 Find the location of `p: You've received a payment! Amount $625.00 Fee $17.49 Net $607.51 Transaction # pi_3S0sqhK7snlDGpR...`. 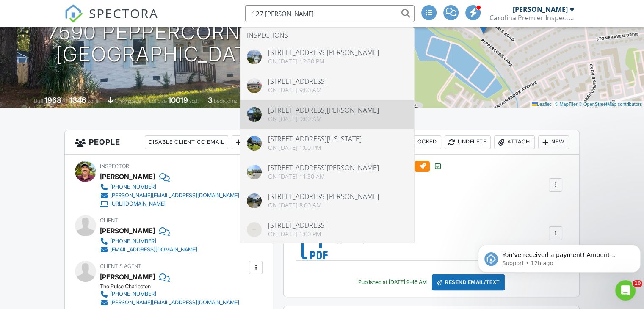

p: You've received a payment! Amount $625.00 Fee $17.49 Net $607.51 Transaction # pi_3S0sqhK7snlDGpR... is located at coordinates (91, 28).